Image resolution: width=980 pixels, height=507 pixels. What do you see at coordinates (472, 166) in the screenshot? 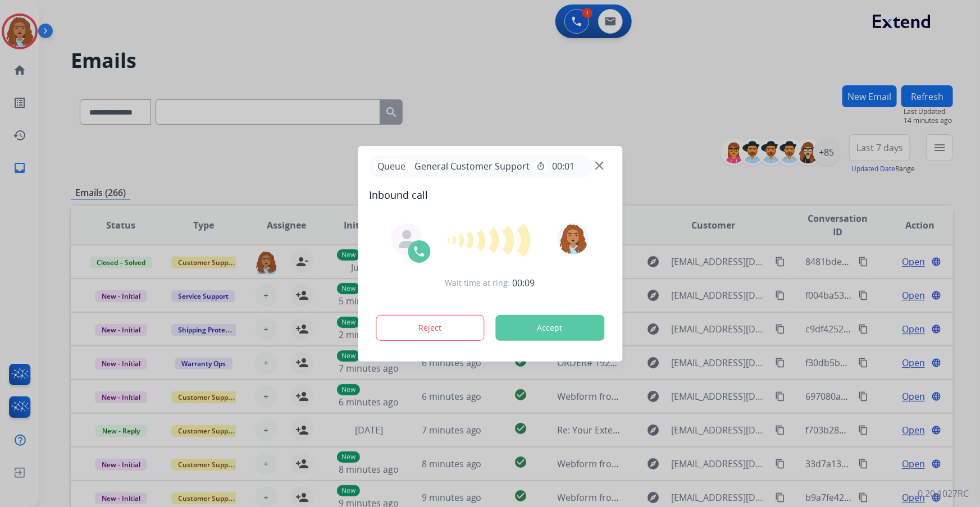
I see `span: General Customer Support` at bounding box center [472, 166].